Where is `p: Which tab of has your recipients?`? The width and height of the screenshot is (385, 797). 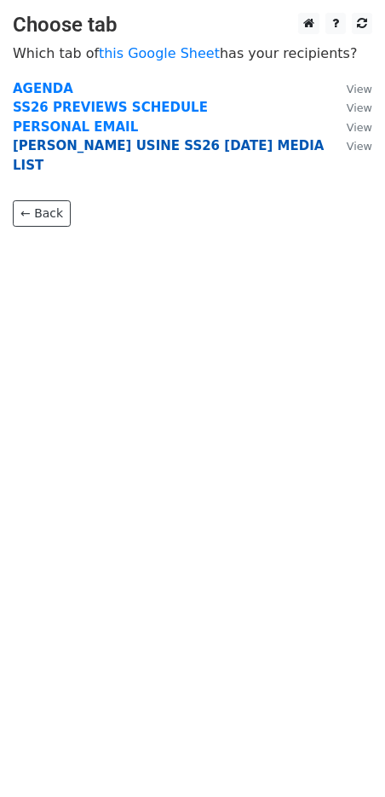
p: Which tab of has your recipients? is located at coordinates (193, 53).